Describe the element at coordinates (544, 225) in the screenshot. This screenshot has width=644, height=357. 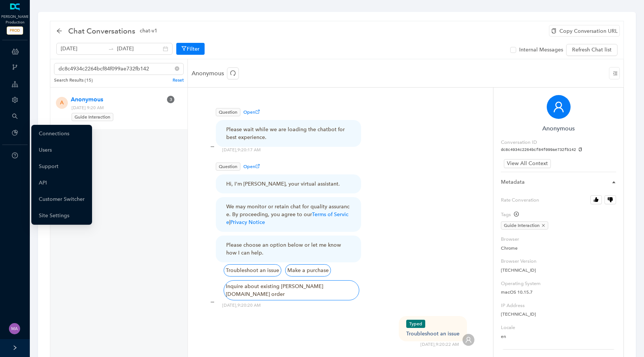
I see `span: close` at that location.